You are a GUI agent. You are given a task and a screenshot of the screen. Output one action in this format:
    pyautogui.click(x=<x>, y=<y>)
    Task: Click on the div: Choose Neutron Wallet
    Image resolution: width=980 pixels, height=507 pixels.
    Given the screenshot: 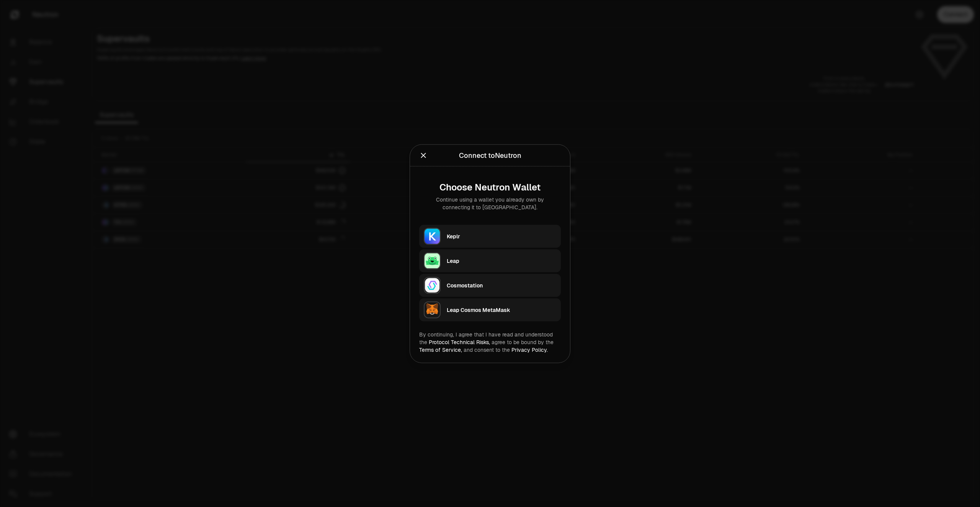 What is the action you would take?
    pyautogui.click(x=490, y=187)
    